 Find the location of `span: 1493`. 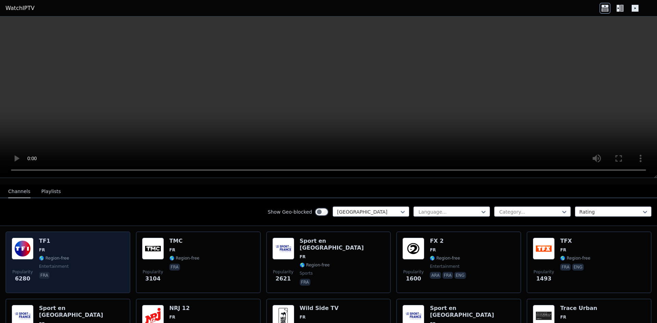

span: 1493 is located at coordinates (544, 278).